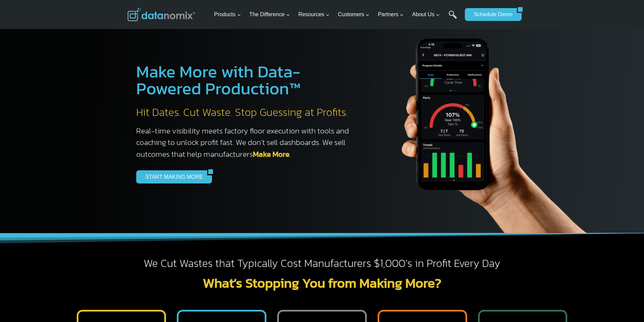 The image size is (644, 322). I want to click on h3: Real-time visibility meets factory floor execution with tools and coaching to unlock profit fast...., so click(246, 142).